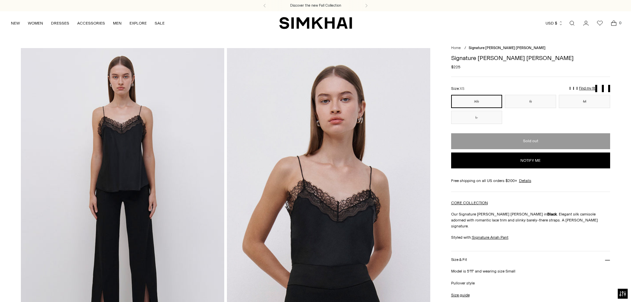  Describe the element at coordinates (531, 259) in the screenshot. I see `button: Size & Fit` at that location.